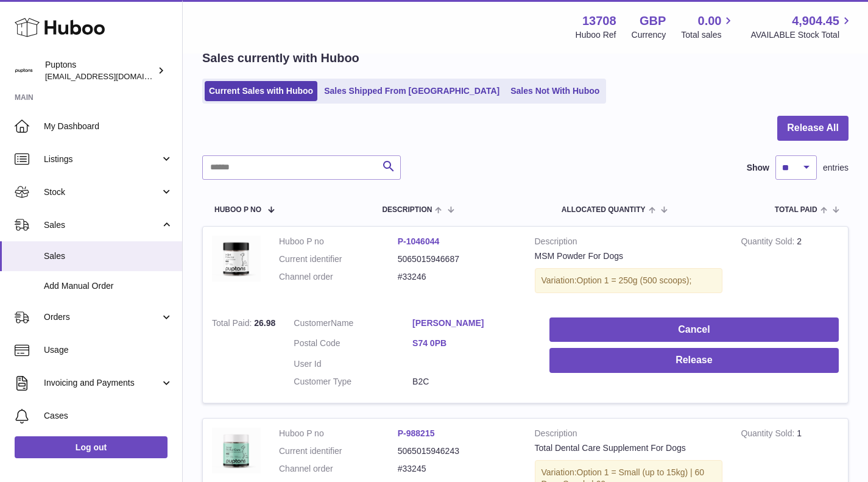 The width and height of the screenshot is (868, 482). What do you see at coordinates (555, 91) in the screenshot?
I see `a: Sales Not With Huboo` at bounding box center [555, 91].